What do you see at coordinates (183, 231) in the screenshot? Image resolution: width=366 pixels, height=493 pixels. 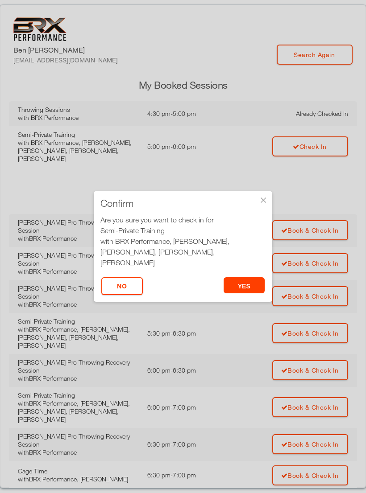 I see `div: Semi-Private Training` at bounding box center [183, 231].